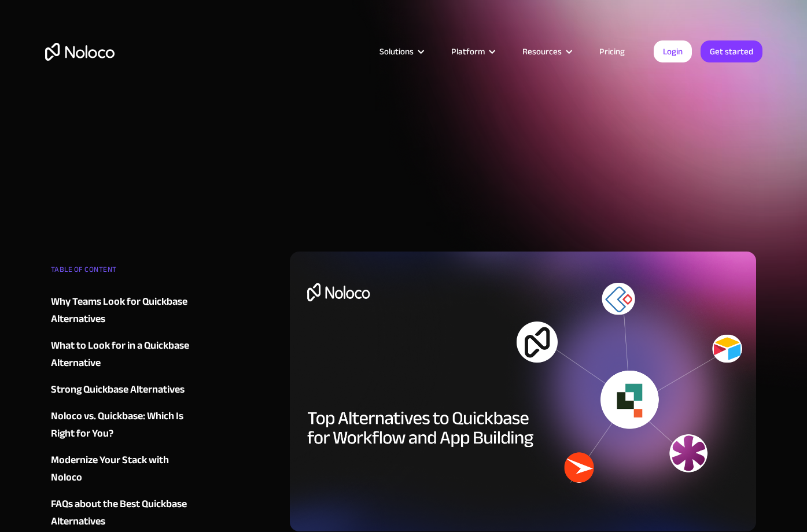  I want to click on div: Modernize Your Stack with Noloco, so click(121, 469).